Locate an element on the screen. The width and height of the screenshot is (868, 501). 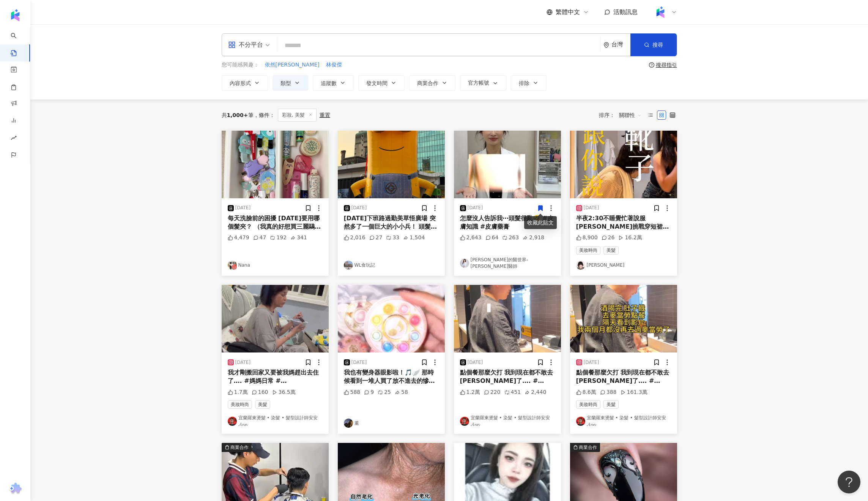
button: 搜尋 is located at coordinates (653, 45).